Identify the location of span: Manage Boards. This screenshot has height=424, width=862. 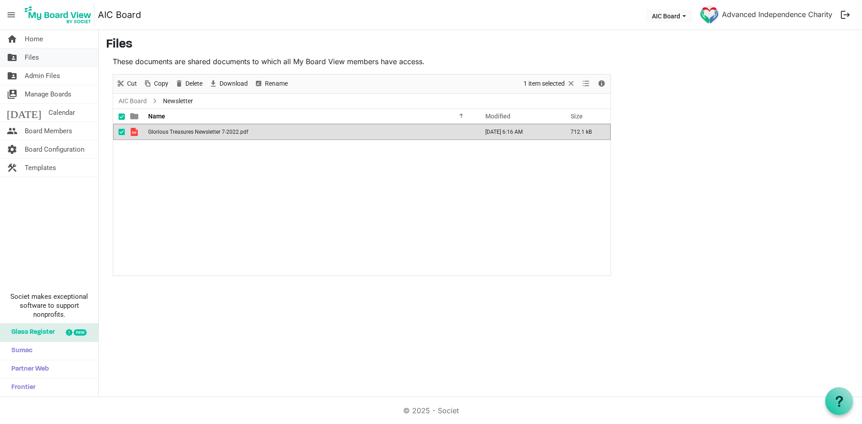
(48, 94).